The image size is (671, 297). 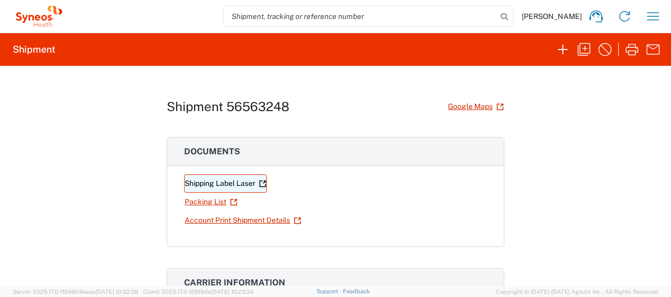 I want to click on a: Account Print Shipment Details, so click(x=243, y=220).